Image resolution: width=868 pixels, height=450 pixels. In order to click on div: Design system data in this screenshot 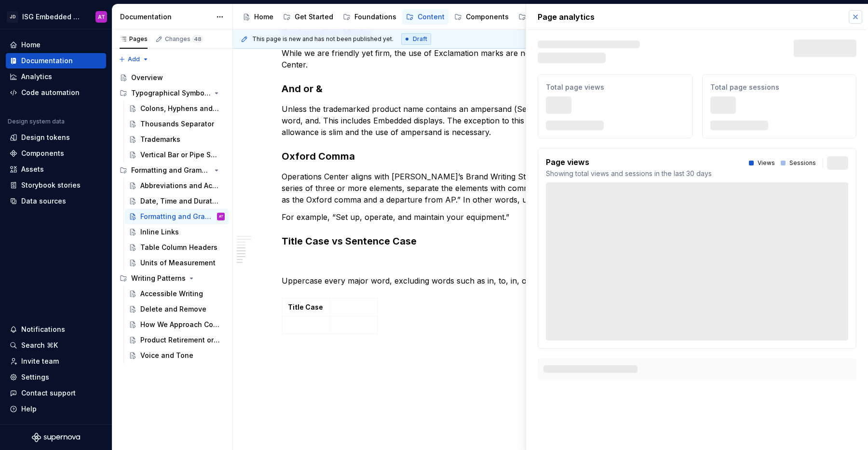, I will do `click(37, 122)`.